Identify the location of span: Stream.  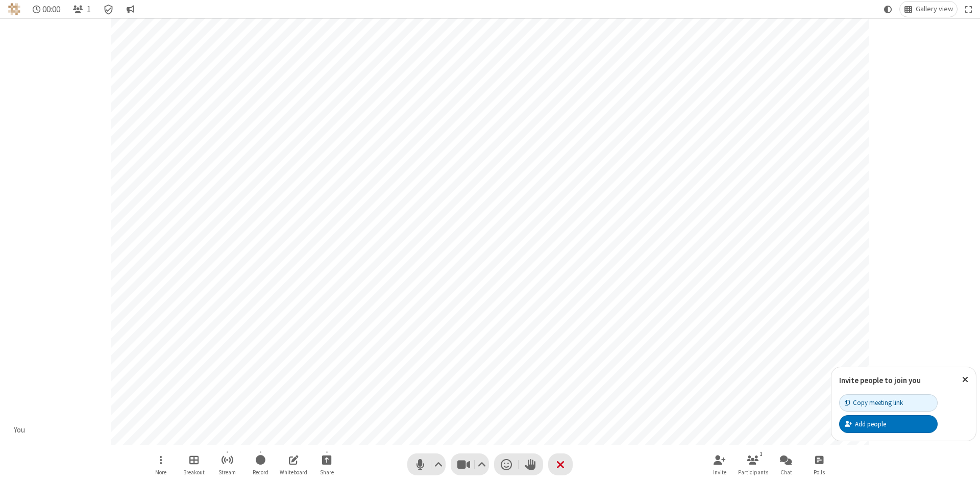
(227, 473).